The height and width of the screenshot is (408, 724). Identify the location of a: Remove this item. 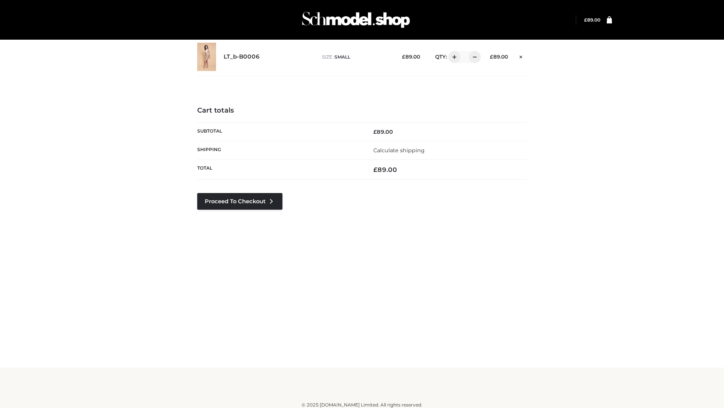
(521, 56).